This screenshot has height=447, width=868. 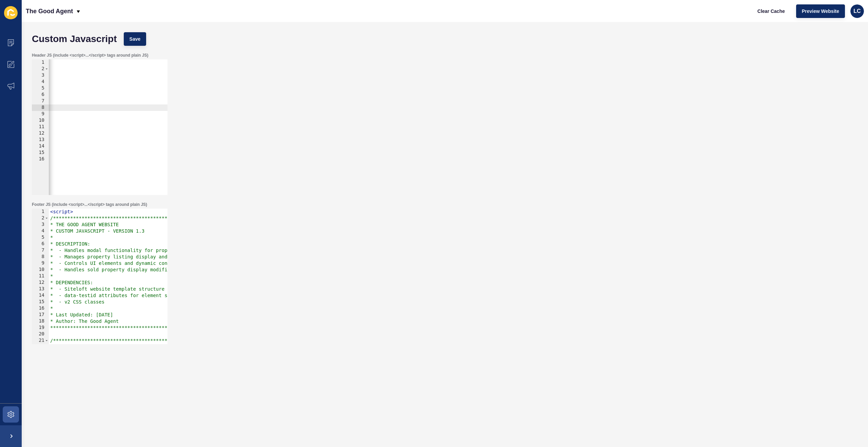 What do you see at coordinates (41, 347) in the screenshot?
I see `div: 22` at bounding box center [41, 347].